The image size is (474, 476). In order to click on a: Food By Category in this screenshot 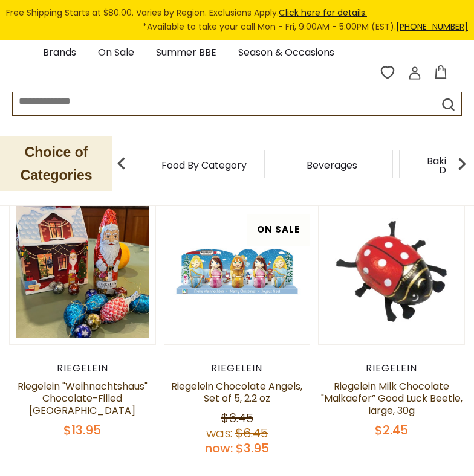, I will do `click(204, 165)`.